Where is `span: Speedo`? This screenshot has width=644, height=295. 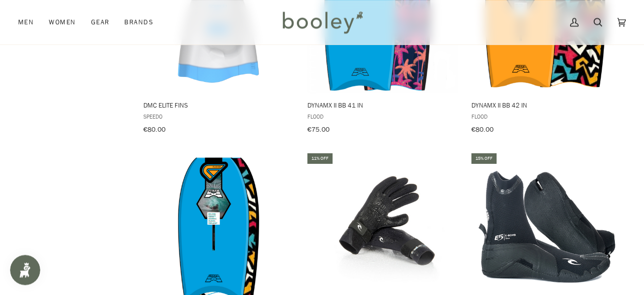
span: Speedo is located at coordinates (219, 116).